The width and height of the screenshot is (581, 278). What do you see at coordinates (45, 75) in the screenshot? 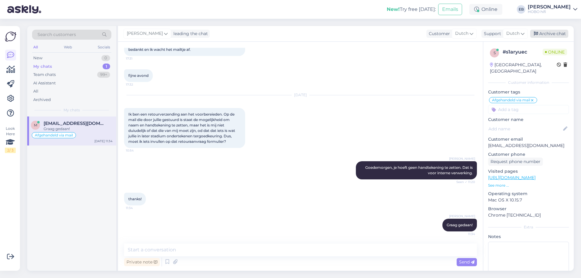
I see `div: Team chats` at bounding box center [45, 75].